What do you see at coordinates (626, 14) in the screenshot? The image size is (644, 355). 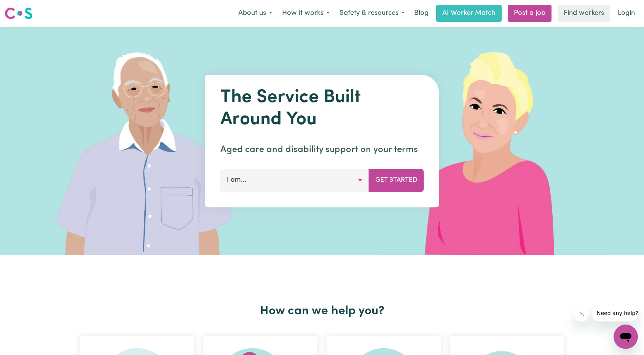 I see `a: Login` at bounding box center [626, 14].